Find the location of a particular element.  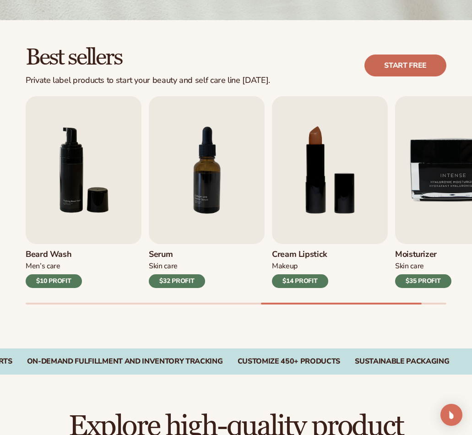

h3: Cream Lipstick is located at coordinates (300, 255).